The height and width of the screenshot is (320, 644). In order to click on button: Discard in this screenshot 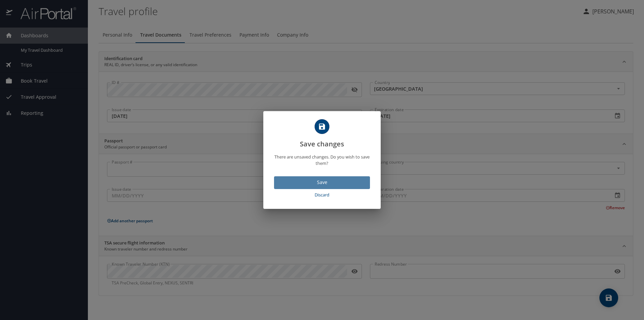, I will do `click(322, 195)`.